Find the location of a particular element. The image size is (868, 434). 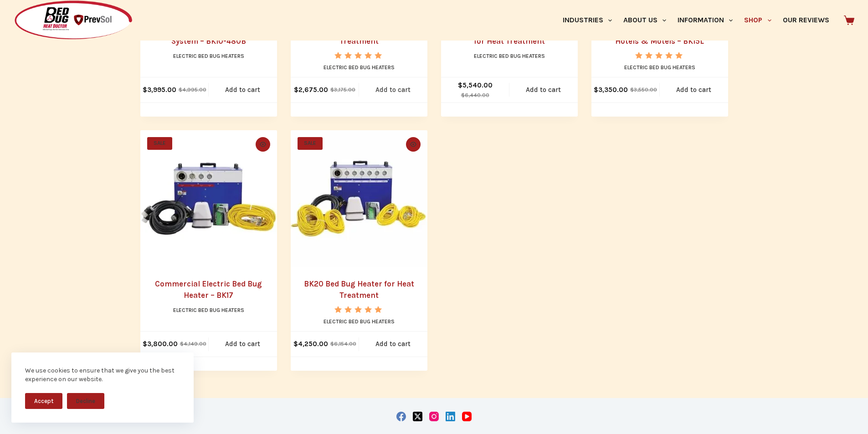

a: YouTube is located at coordinates (466, 416).